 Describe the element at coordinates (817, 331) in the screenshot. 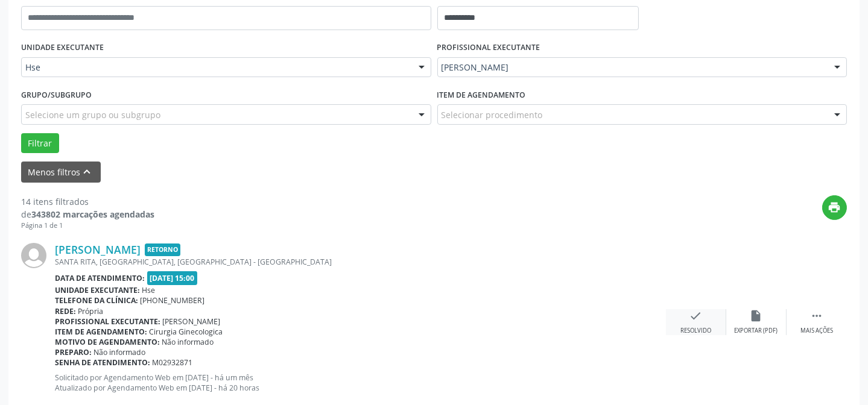

I see `div: Mais ações` at that location.